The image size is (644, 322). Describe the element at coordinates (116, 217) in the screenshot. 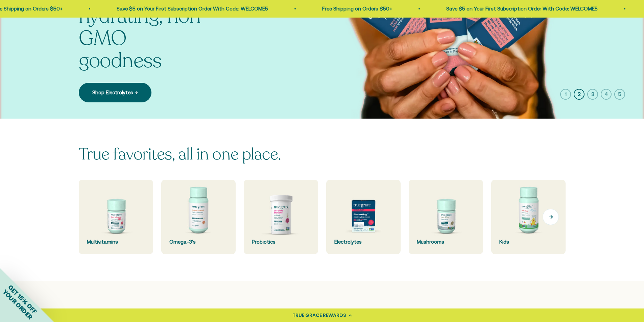

I see `a: Multivitamins` at that location.